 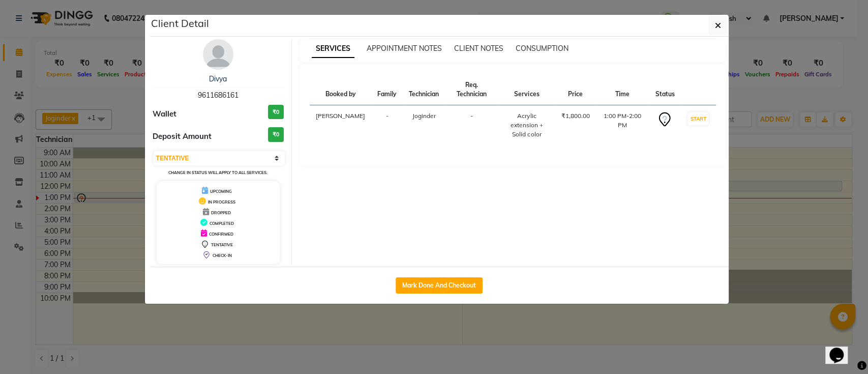 What do you see at coordinates (622, 90) in the screenshot?
I see `th: Time` at bounding box center [622, 90].